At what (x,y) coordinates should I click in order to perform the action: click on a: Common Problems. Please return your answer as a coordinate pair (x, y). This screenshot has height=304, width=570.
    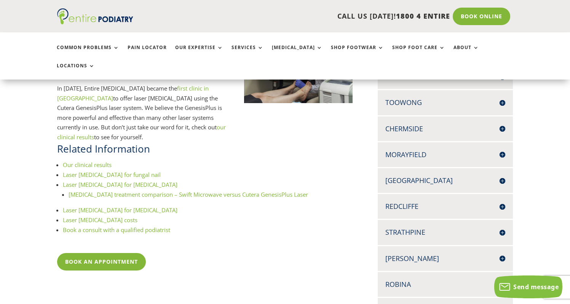
    Looking at the image, I should click on (88, 53).